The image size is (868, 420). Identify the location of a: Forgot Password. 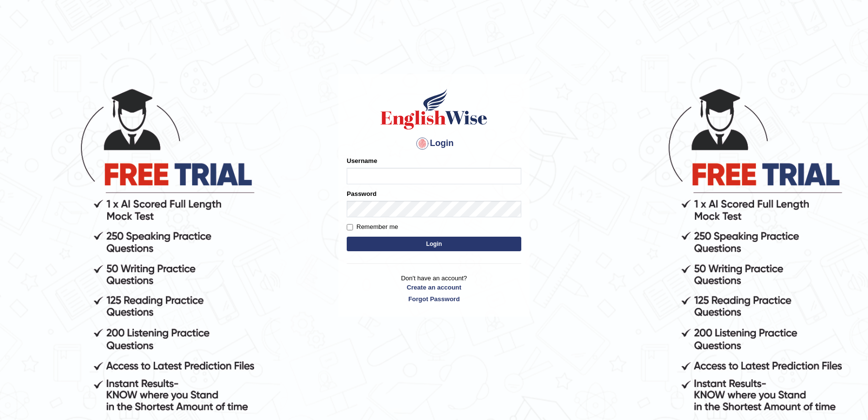
(434, 298).